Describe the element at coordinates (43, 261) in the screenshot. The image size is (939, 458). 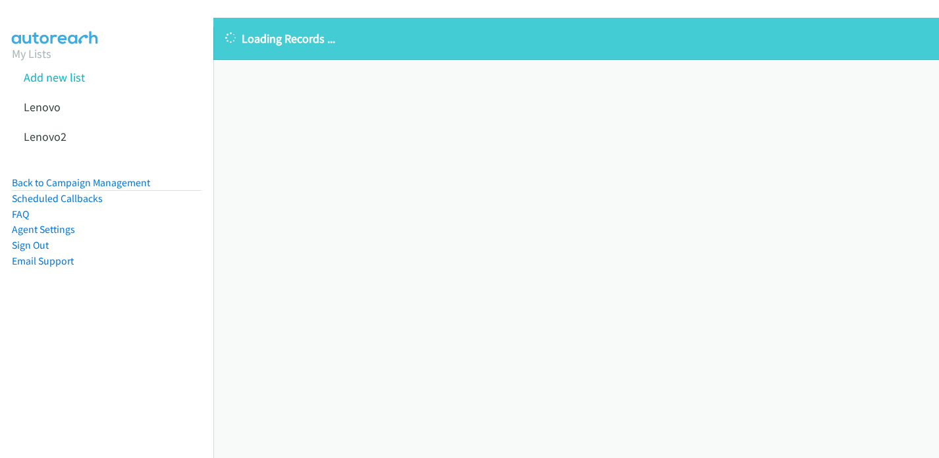
I see `a: Email Support` at that location.